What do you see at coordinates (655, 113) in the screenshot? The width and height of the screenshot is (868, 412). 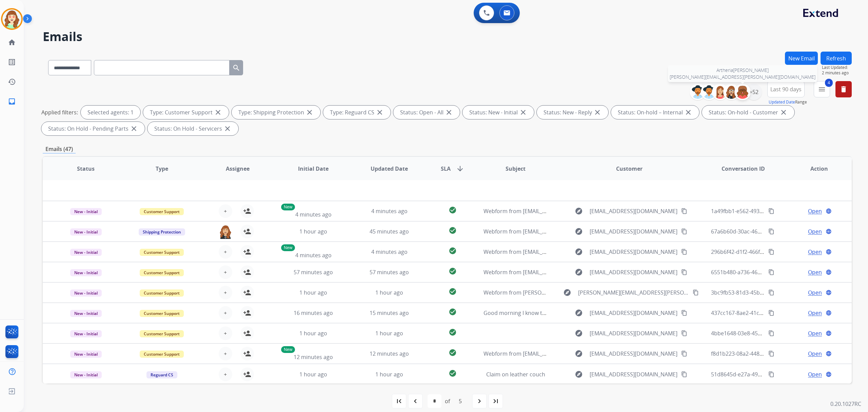 I see `div: Status: On-hold – Internal` at bounding box center [655, 113].